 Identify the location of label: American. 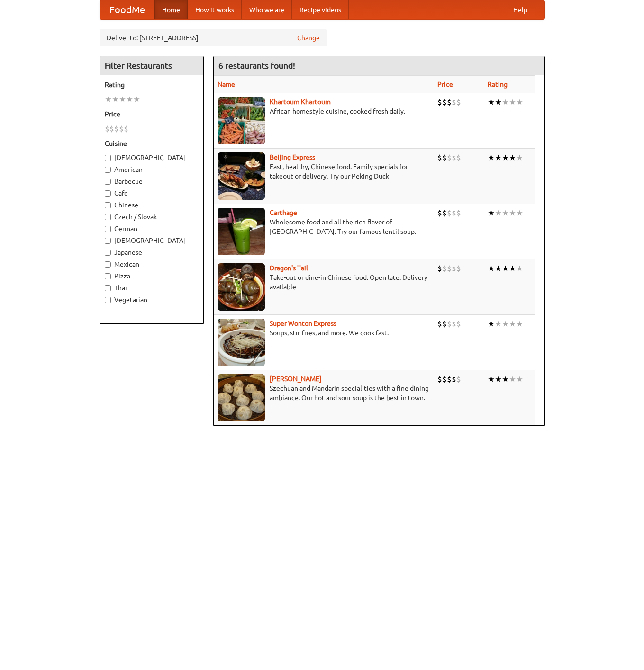
(152, 169).